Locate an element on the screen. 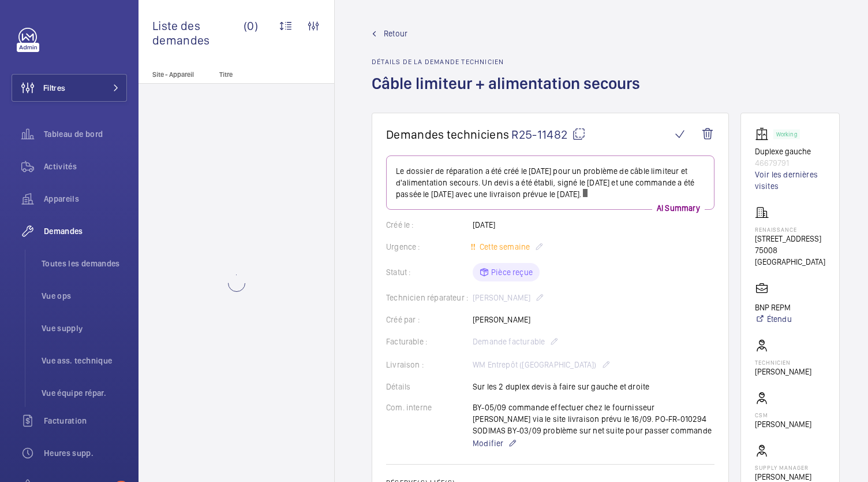 Image resolution: width=868 pixels, height=482 pixels. span: R25-11482 is located at coordinates (548, 134).